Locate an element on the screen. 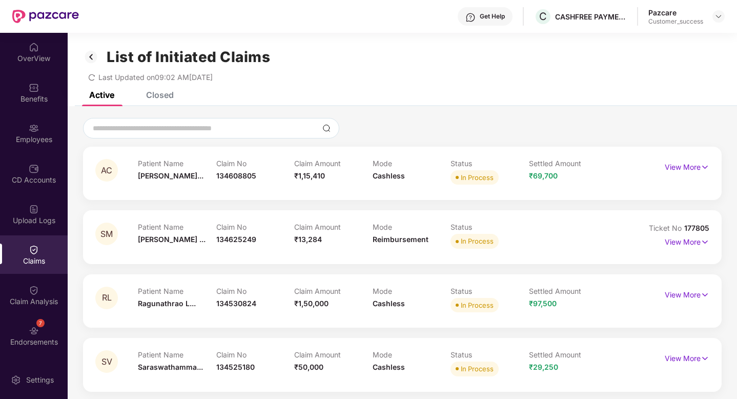 The image size is (737, 399). span: SV is located at coordinates (107, 361).